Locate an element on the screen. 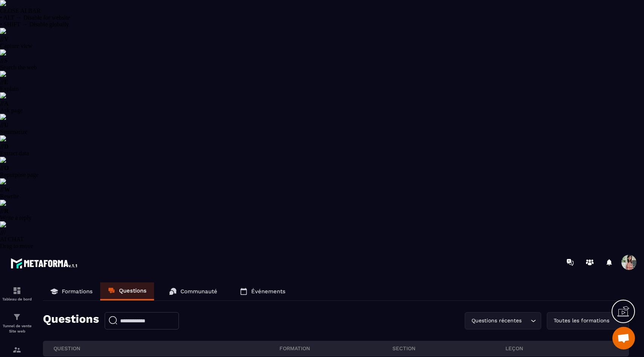 The image size is (644, 357). span: Questions récentes is located at coordinates (496, 321).